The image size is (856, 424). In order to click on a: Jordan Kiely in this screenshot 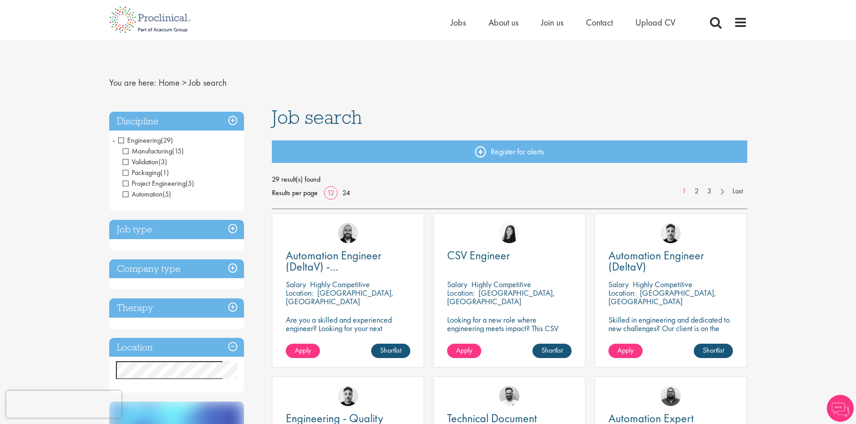, I will do `click(348, 233)`.